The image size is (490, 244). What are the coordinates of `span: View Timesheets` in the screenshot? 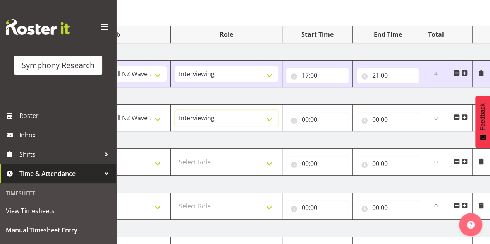 It's located at (58, 211).